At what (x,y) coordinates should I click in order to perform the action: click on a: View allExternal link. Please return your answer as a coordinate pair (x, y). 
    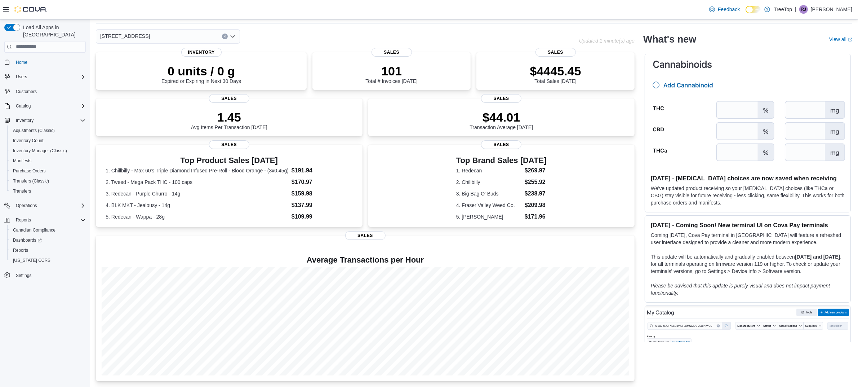
    Looking at the image, I should click on (841, 39).